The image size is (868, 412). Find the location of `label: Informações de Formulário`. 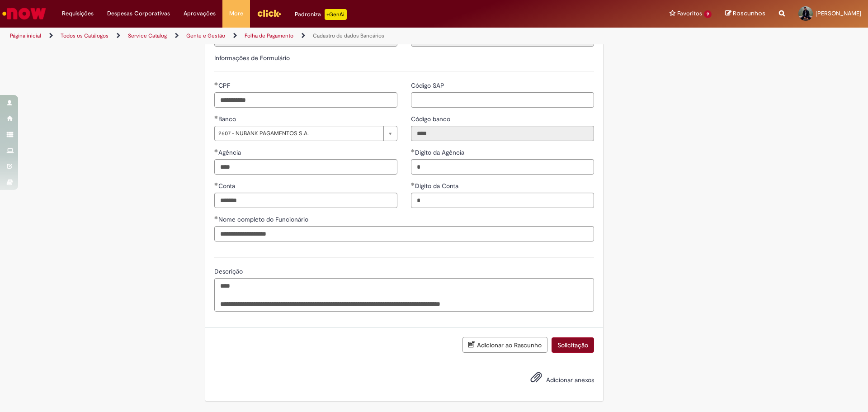

label: Informações de Formulário is located at coordinates (252, 58).